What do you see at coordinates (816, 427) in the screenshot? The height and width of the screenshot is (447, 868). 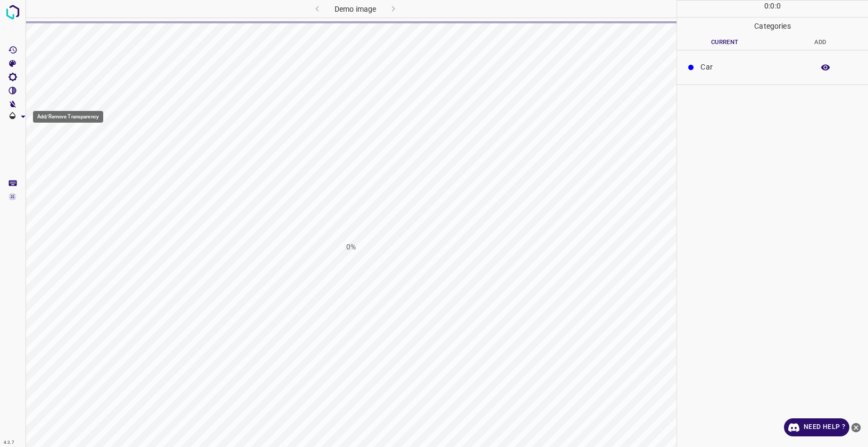 I see `a: Need Help ?` at bounding box center [816, 427].